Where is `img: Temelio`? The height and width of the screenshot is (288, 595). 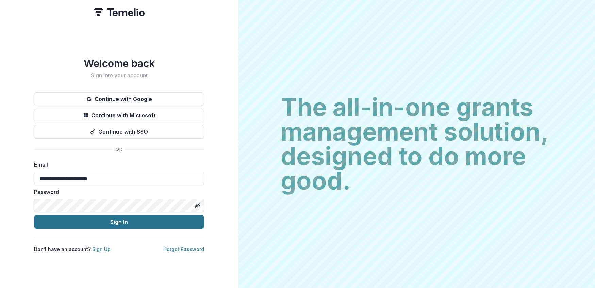 img: Temelio is located at coordinates (119, 12).